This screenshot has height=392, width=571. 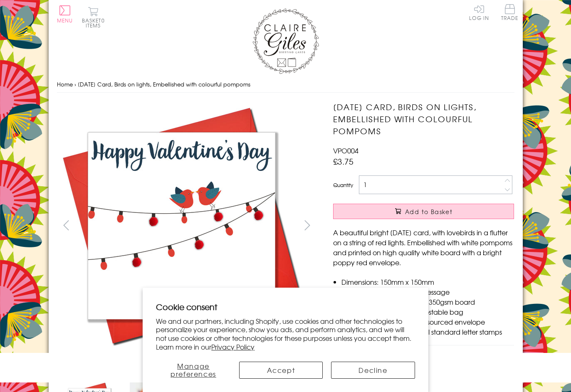 What do you see at coordinates (429, 211) in the screenshot?
I see `span: Add to Basket` at bounding box center [429, 211].